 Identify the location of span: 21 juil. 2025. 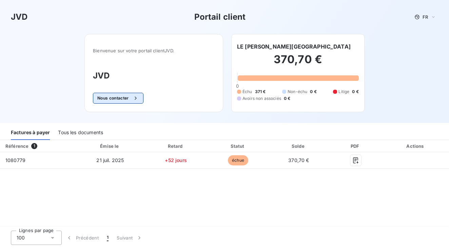
(110, 160).